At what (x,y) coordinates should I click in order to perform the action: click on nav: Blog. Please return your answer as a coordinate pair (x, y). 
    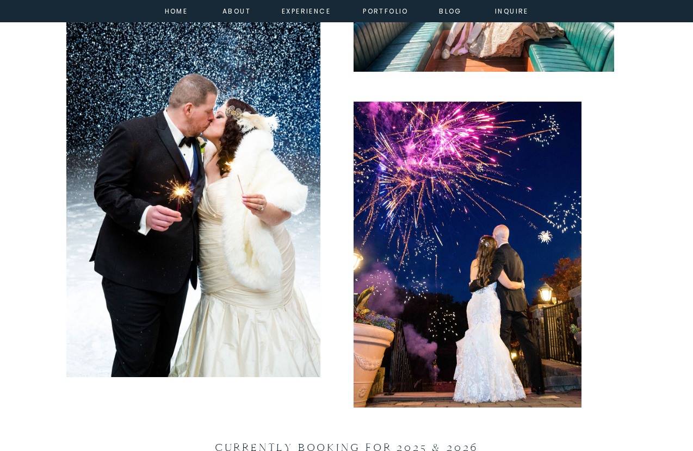
    Looking at the image, I should click on (450, 10).